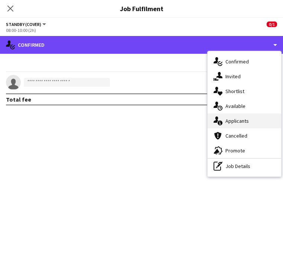 This screenshot has height=257, width=283. What do you see at coordinates (236, 136) in the screenshot?
I see `span: Cancelled` at bounding box center [236, 136].